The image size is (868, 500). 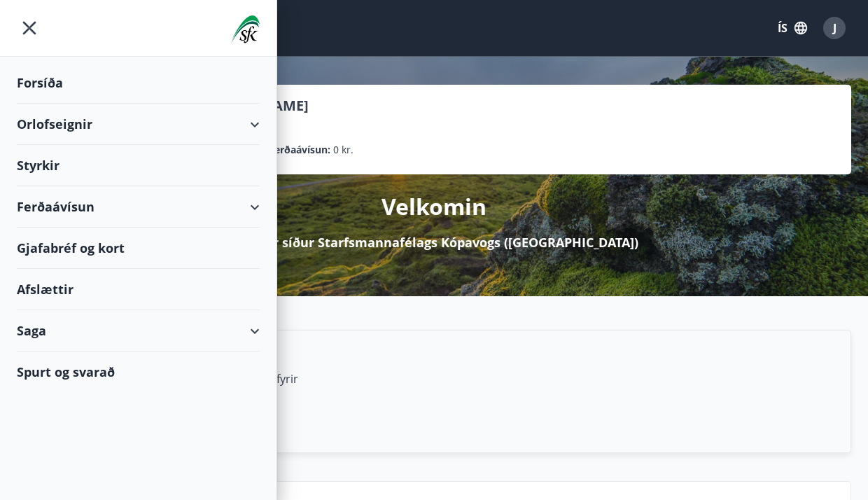 What do you see at coordinates (29, 28) in the screenshot?
I see `button: menu` at bounding box center [29, 28].